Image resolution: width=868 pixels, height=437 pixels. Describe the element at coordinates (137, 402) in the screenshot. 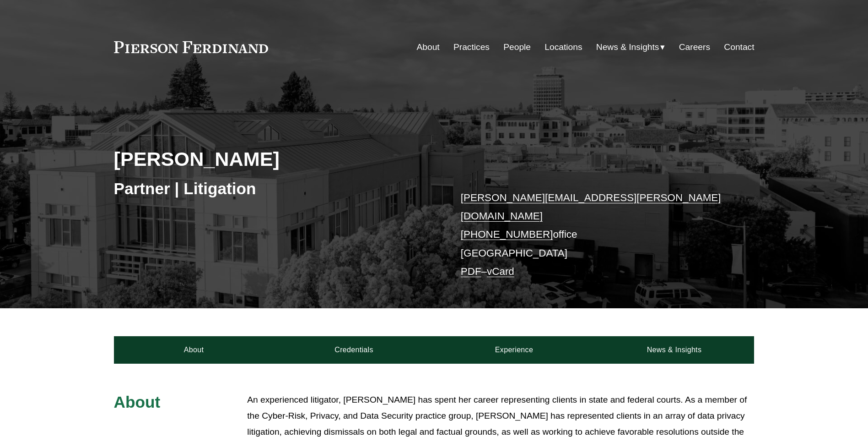

I see `span: About` at that location.